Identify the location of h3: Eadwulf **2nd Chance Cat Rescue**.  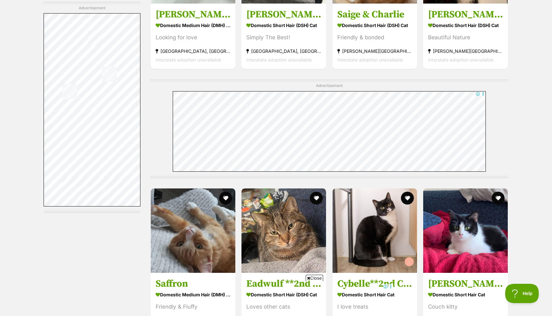
(284, 284).